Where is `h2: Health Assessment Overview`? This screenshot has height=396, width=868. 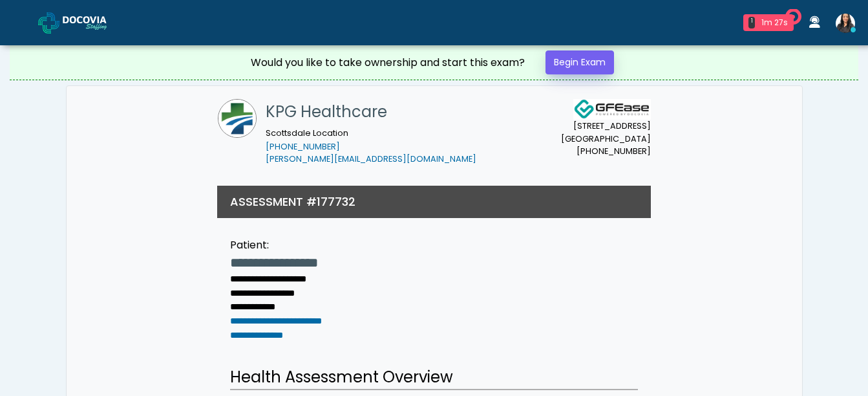 h2: Health Assessment Overview is located at coordinates (434, 378).